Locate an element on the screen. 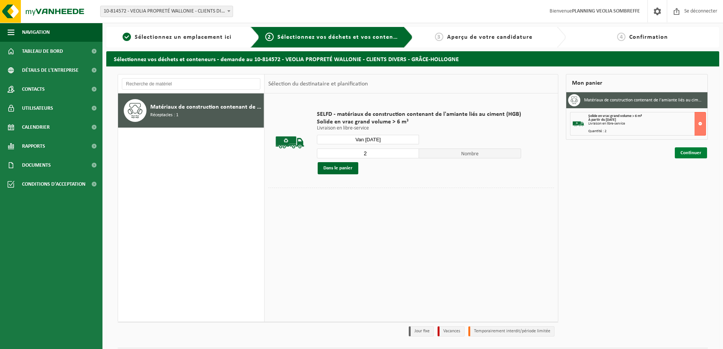 This screenshot has height=349, width=723. font: Dans le panier is located at coordinates (338, 168).